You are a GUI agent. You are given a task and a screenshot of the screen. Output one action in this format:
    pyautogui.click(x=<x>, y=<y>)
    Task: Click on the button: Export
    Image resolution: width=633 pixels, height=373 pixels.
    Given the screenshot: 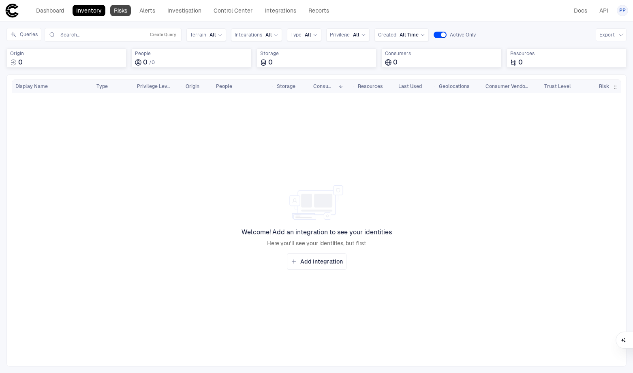 What is the action you would take?
    pyautogui.click(x=611, y=35)
    